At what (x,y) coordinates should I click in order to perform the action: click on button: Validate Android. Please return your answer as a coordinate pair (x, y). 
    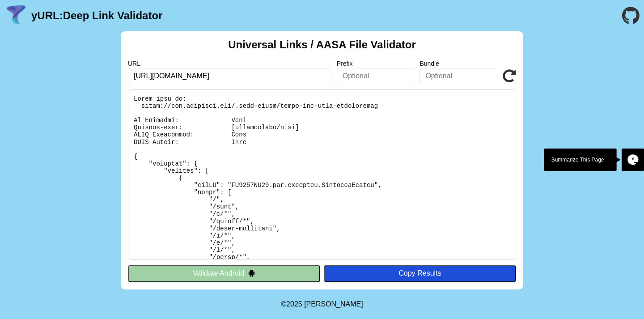
    Looking at the image, I should click on (224, 273).